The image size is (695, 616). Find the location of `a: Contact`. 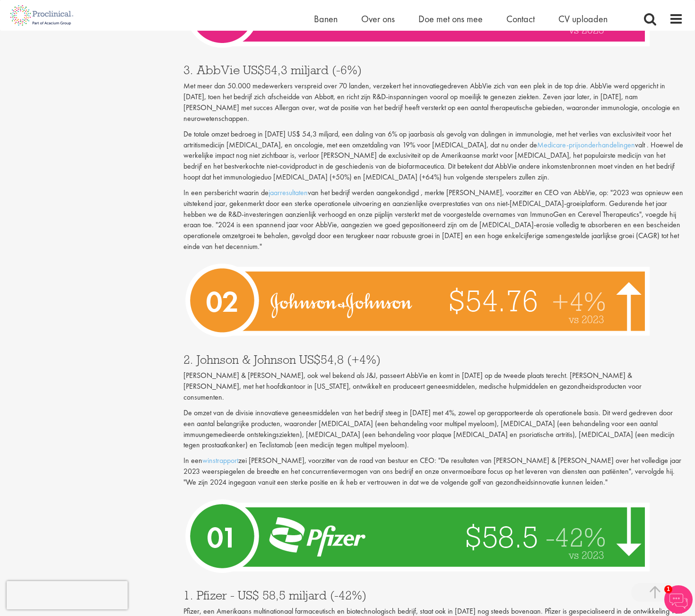

a: Contact is located at coordinates (520, 19).